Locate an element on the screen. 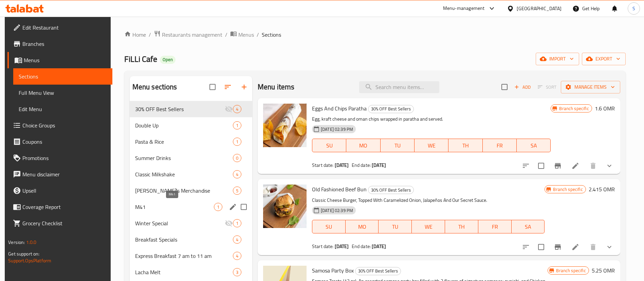 The image size is (644, 281). svg: Show Choices is located at coordinates (609, 166).